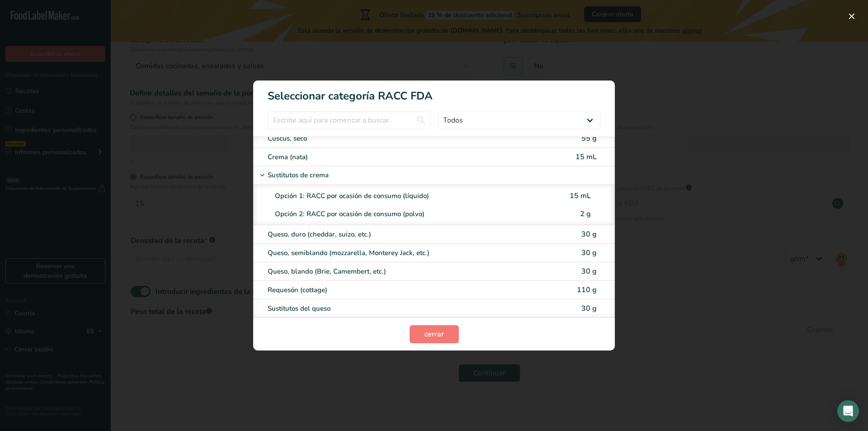 The width and height of the screenshot is (868, 431). Describe the element at coordinates (396, 139) in the screenshot. I see `div: Cuscús, seco` at that location.